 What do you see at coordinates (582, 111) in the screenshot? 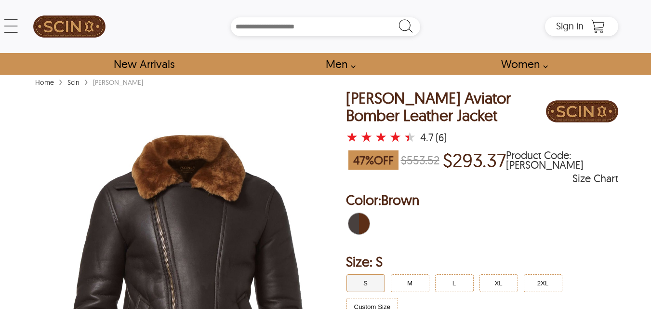
I see `img: Brand Logo PDP Image` at bounding box center [582, 111].